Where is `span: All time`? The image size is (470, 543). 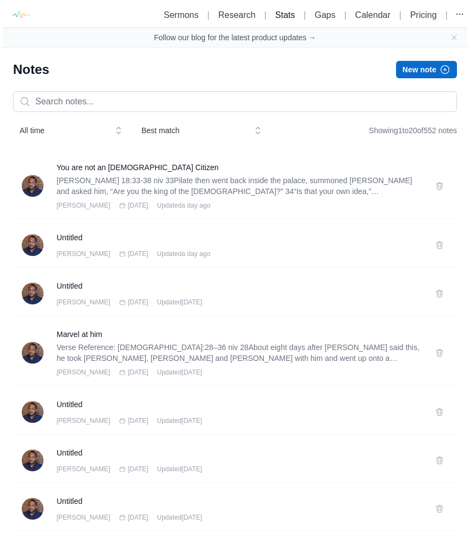 span: All time is located at coordinates (63, 130).